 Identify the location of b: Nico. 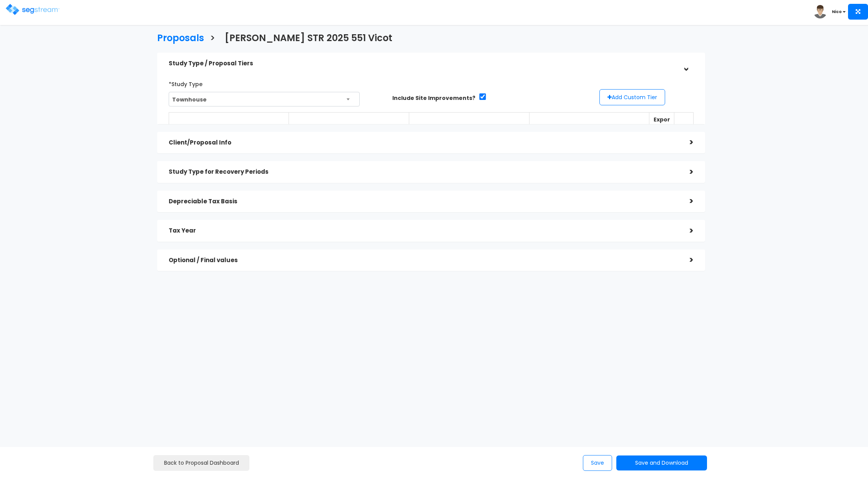
(837, 11).